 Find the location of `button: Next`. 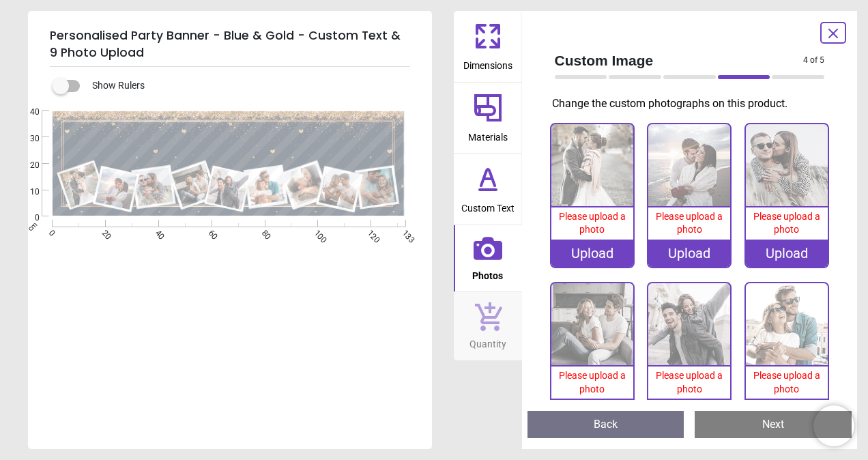

button: Next is located at coordinates (773, 424).